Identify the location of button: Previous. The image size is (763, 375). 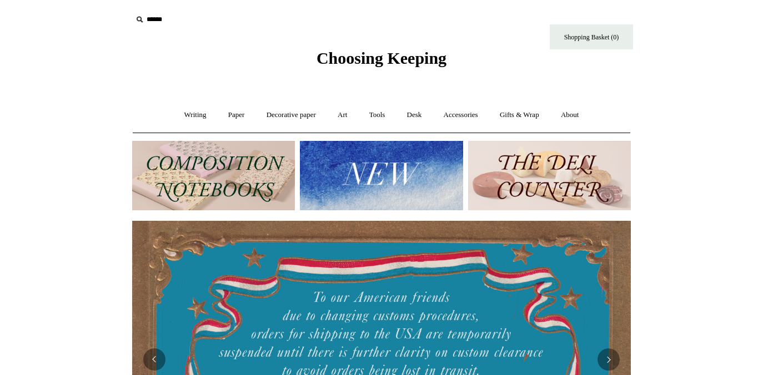
(154, 360).